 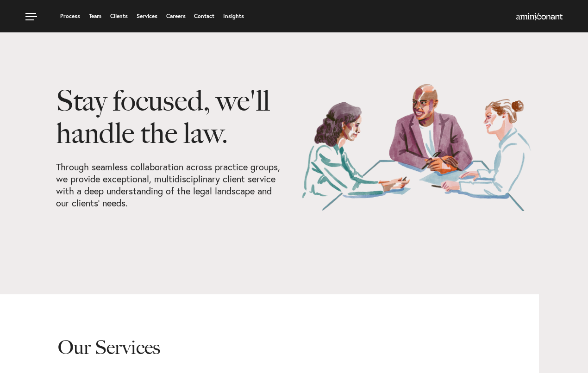 I want to click on img: Our Services, so click(x=416, y=148).